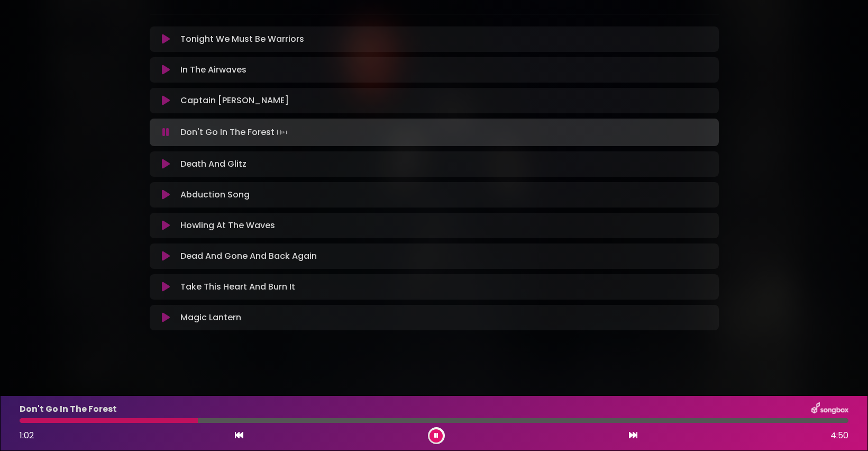 The height and width of the screenshot is (451, 868). I want to click on p: Don't Go In The Forest, so click(235, 132).